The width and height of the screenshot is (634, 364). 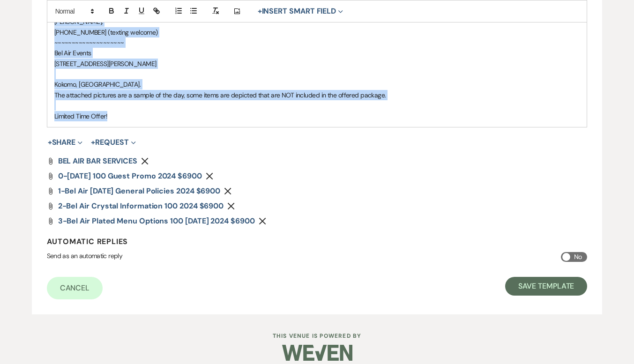 I want to click on span: 2-Bel Air Crystal Information 100 2024 $6900, so click(x=140, y=206).